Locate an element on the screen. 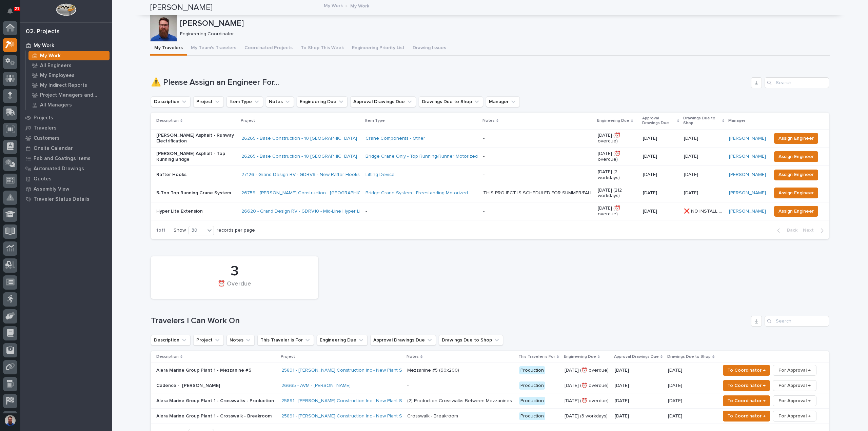  button: Project is located at coordinates (208, 102).